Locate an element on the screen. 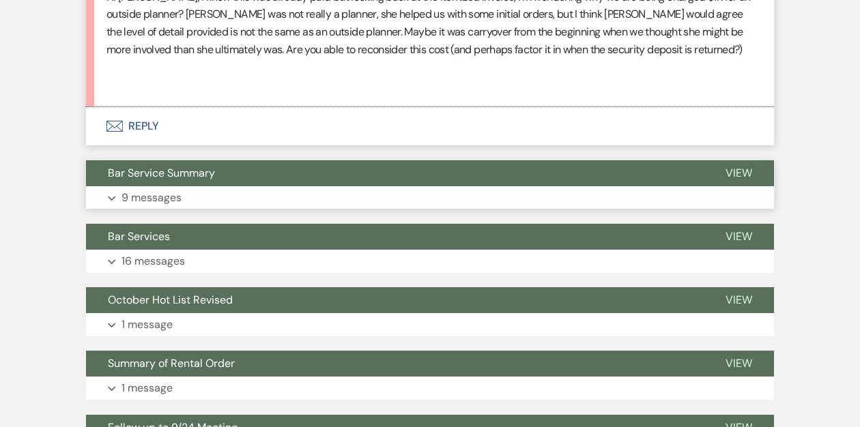 The image size is (860, 427). button: Reply is located at coordinates (430, 126).